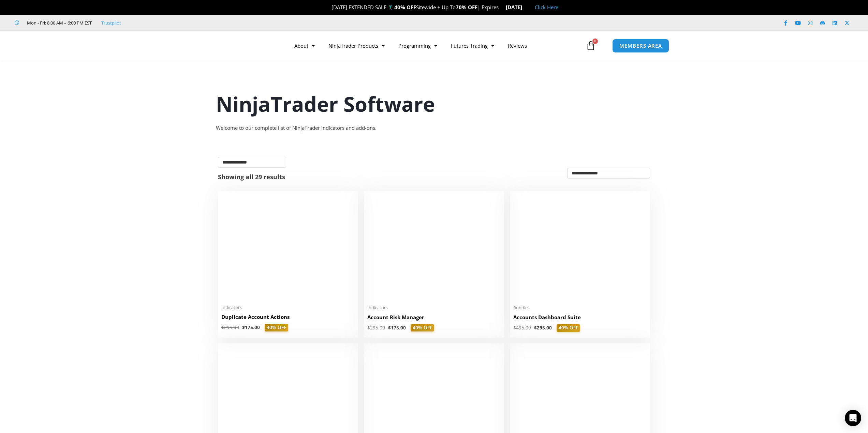  Describe the element at coordinates (609, 173) in the screenshot. I see `select: Shop order` at that location.